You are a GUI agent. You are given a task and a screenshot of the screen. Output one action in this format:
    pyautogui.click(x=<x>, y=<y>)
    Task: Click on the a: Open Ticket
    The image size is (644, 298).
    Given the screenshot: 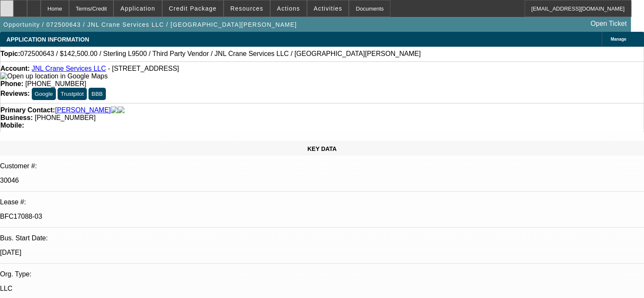 What is the action you would take?
    pyautogui.click(x=608, y=24)
    